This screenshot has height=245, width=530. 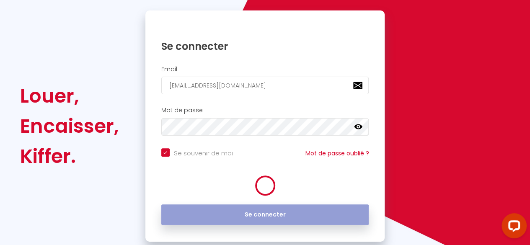 I want to click on button: Open LiveChat chat widget, so click(x=19, y=16).